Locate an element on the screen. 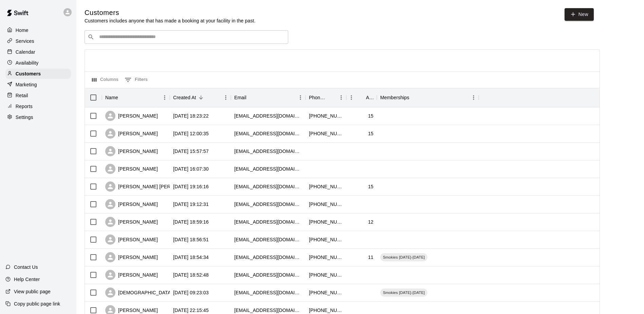  div: +14235950637 is located at coordinates (326, 257).